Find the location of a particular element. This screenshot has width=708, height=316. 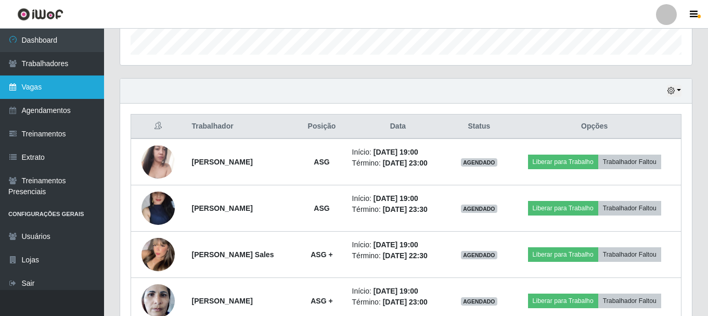

img: 1733109186432.jpeg is located at coordinates (158, 162).